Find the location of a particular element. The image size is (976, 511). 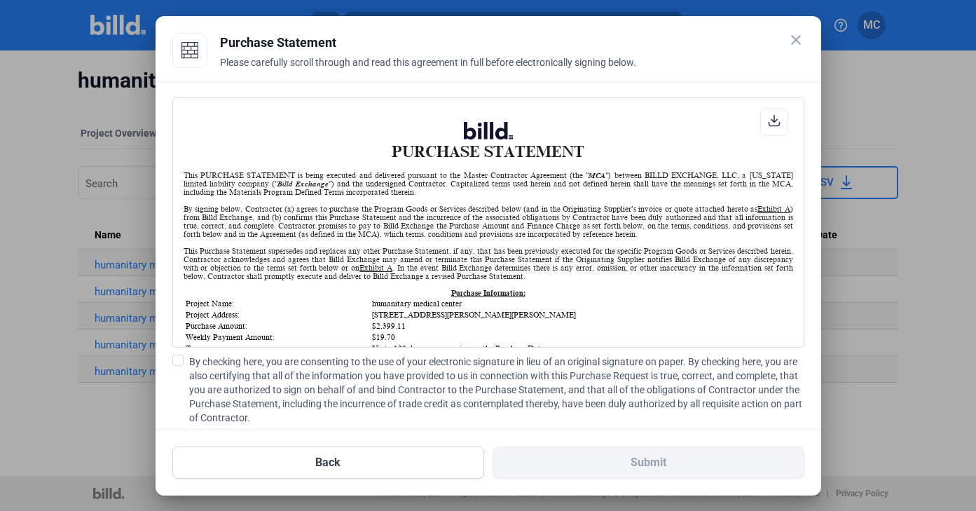

div: By signing below, Contractor (a) agrees to purchase the Program Goods or Services described below... is located at coordinates (489, 221).